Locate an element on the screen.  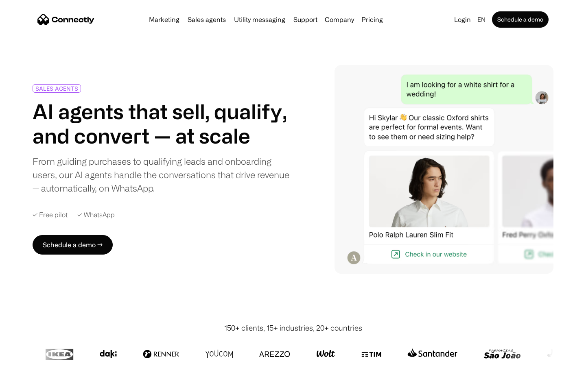
div: From guiding purchases to qualifying leads and onboarding users, our AI agents handle the convers... is located at coordinates (161, 175).